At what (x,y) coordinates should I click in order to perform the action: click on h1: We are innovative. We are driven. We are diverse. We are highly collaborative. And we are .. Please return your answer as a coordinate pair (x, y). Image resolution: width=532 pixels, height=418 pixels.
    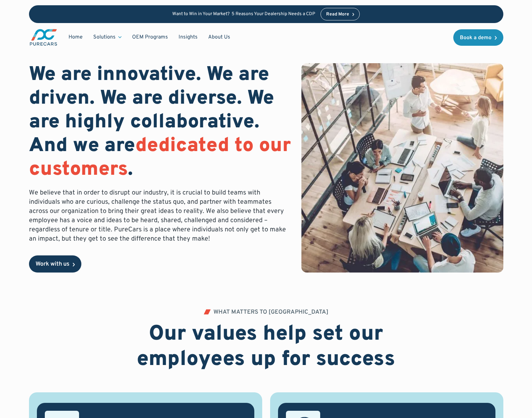
    Looking at the image, I should click on (160, 123).